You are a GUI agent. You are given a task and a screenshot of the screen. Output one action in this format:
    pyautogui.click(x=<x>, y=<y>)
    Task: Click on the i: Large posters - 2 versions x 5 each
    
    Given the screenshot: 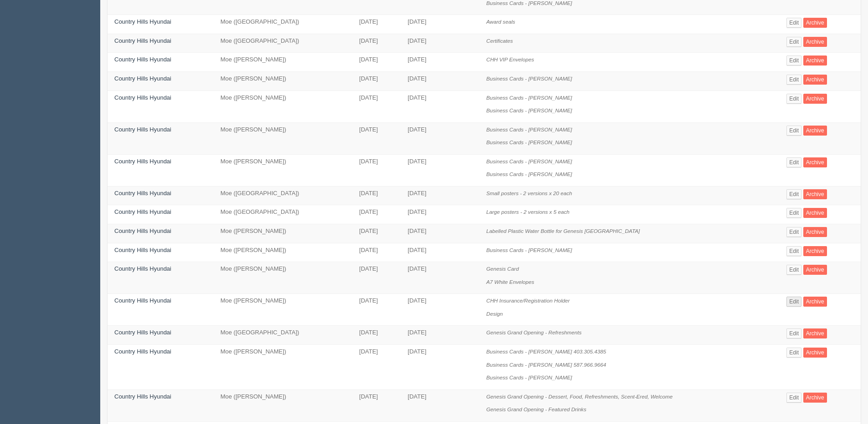 What is the action you would take?
    pyautogui.click(x=527, y=211)
    